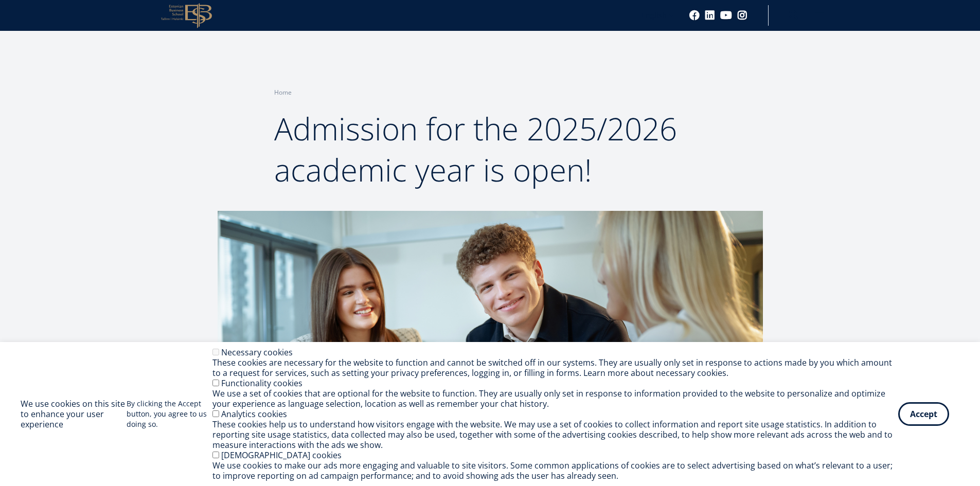 The image size is (980, 486). Describe the element at coordinates (710, 15) in the screenshot. I see `a: Linkedin` at that location.